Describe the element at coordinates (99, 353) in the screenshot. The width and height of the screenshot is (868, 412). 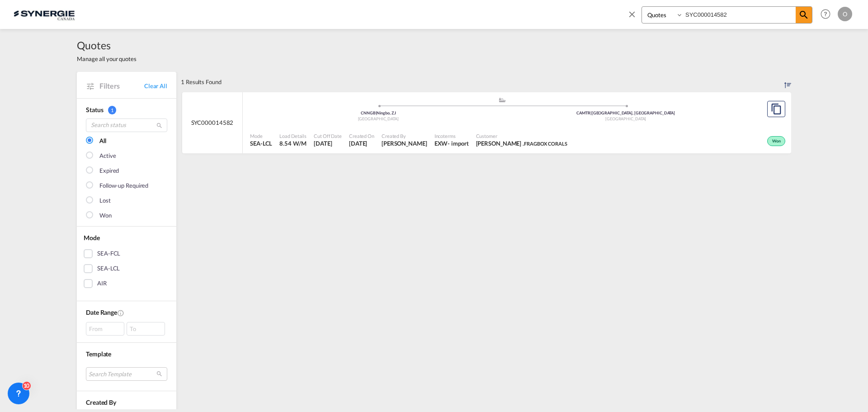
I see `span: Template` at that location.